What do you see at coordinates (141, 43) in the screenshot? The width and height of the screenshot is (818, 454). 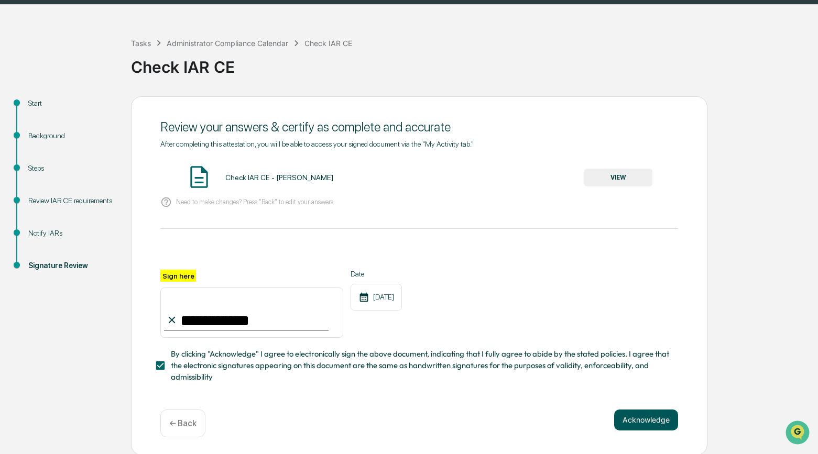 I see `div: Tasks` at bounding box center [141, 43].